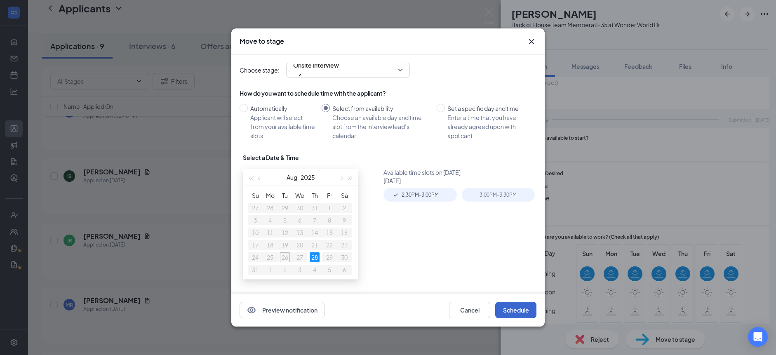 This screenshot has height=355, width=776. What do you see at coordinates (420, 195) in the screenshot?
I see `div: 2:30PM - 3:00PM` at bounding box center [420, 195].